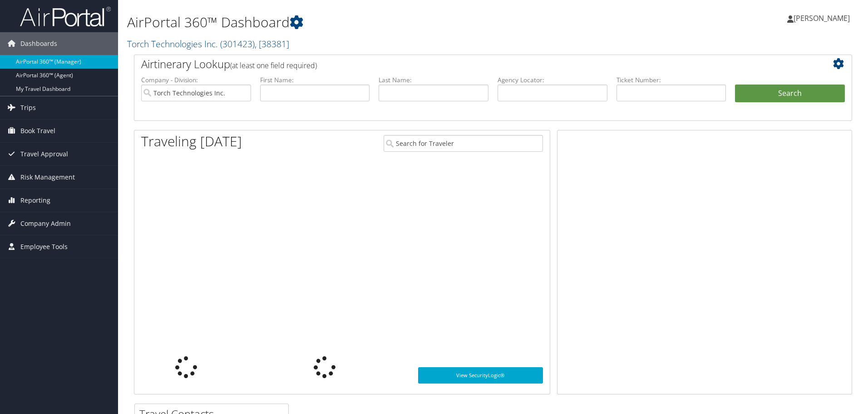 The height and width of the screenshot is (414, 868). What do you see at coordinates (463, 143) in the screenshot?
I see `input: Search for Traveler` at bounding box center [463, 143].